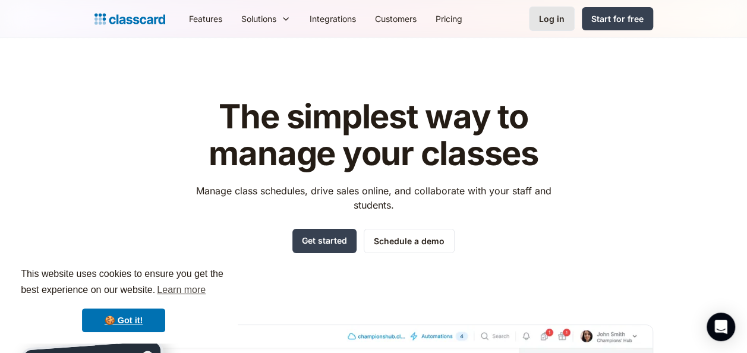 Image resolution: width=747 pixels, height=353 pixels. Describe the element at coordinates (124, 320) in the screenshot. I see `a: dismiss cookie message` at that location.